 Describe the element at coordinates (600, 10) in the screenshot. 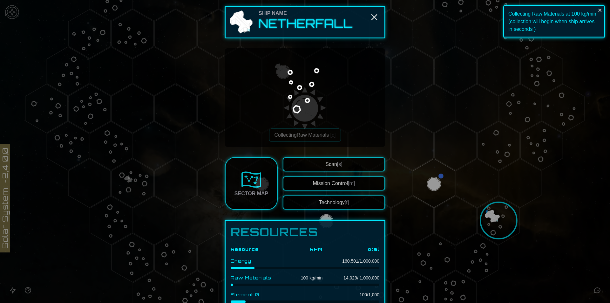

I see `button: close` at that location.